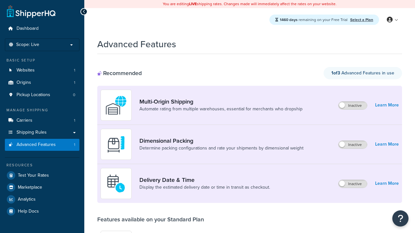 This screenshot has height=233, width=415. Describe the element at coordinates (42, 60) in the screenshot. I see `div: Basic Setup` at that location.